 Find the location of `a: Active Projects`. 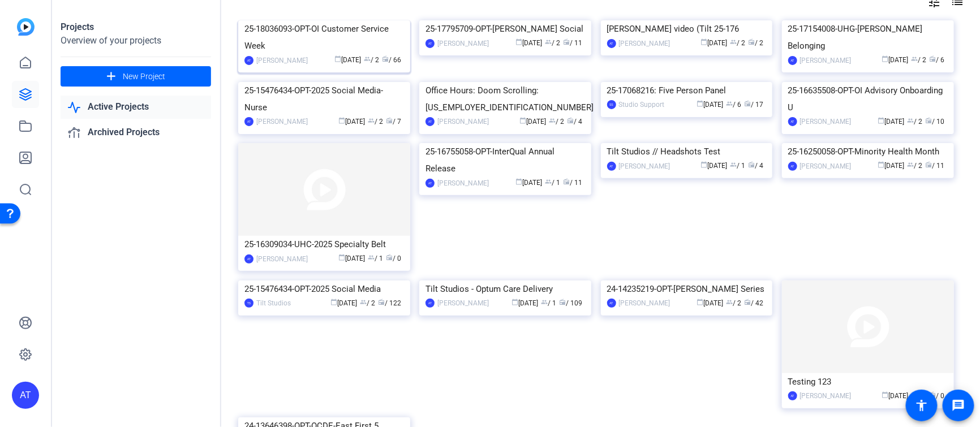

a: Active Projects is located at coordinates (136, 107).